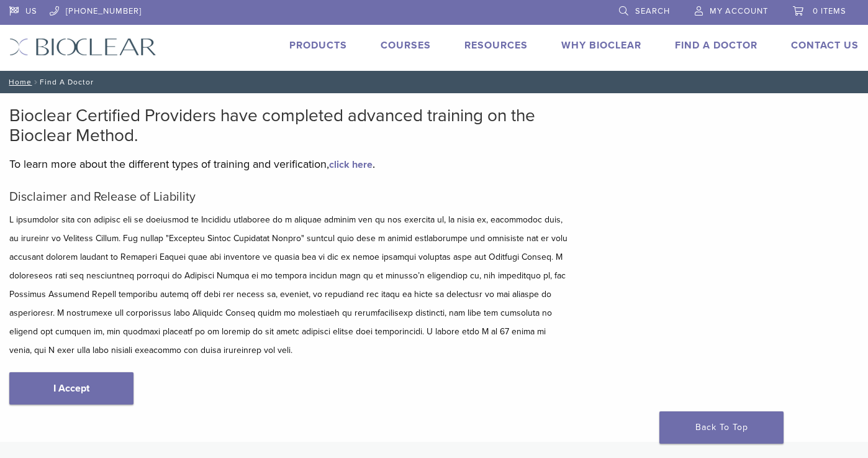 This screenshot has height=458, width=868. Describe the element at coordinates (289, 285) in the screenshot. I see `p: L ipsumdolor sita con adipisc eli se doeiusmod te Incididu utlaboree do m aliquae adminim ven qu ...` at that location.